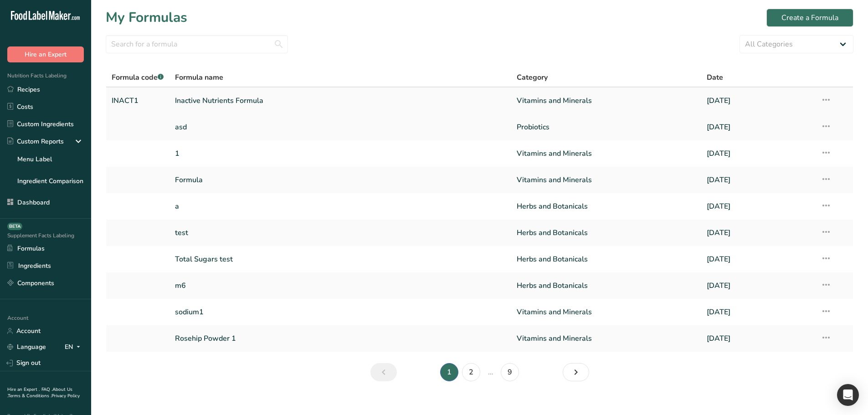 The image size is (868, 415). I want to click on div: BETA, so click(15, 226).